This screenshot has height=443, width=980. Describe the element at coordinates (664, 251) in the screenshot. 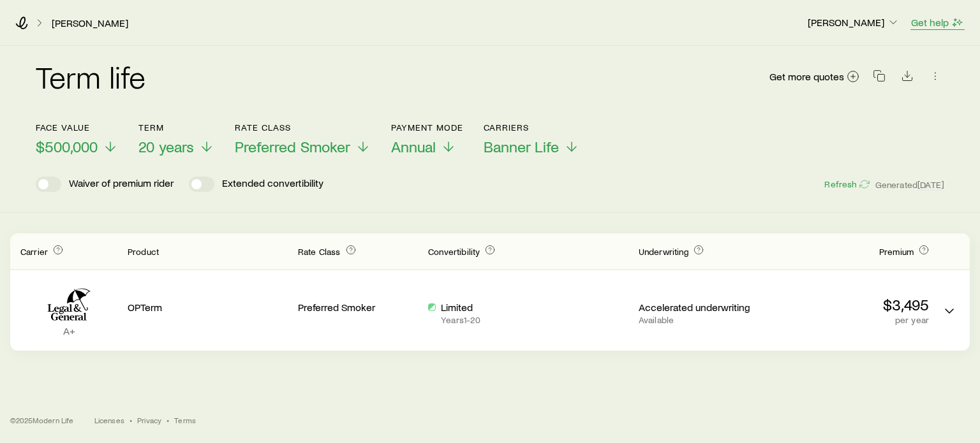

I see `span: Underwriting` at that location.